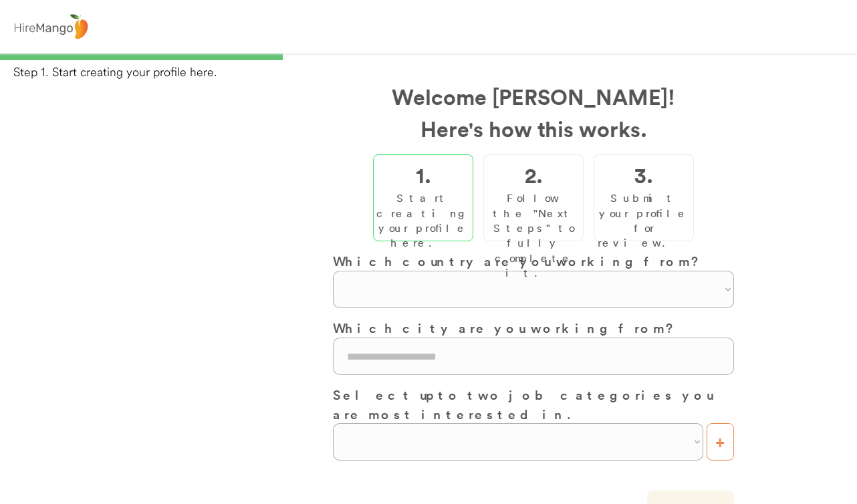  What do you see at coordinates (644, 174) in the screenshot?
I see `h2: 3.` at bounding box center [644, 174].